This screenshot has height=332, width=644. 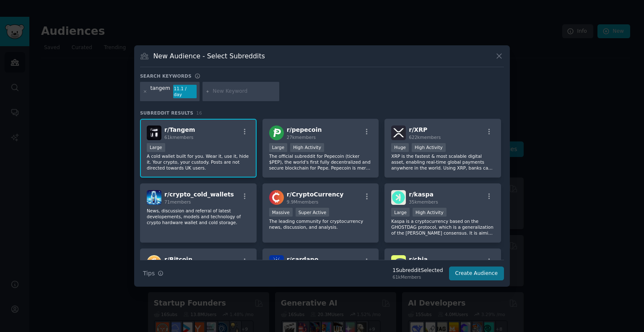 What do you see at coordinates (281, 212) in the screenshot?
I see `div: Massive` at bounding box center [281, 212].